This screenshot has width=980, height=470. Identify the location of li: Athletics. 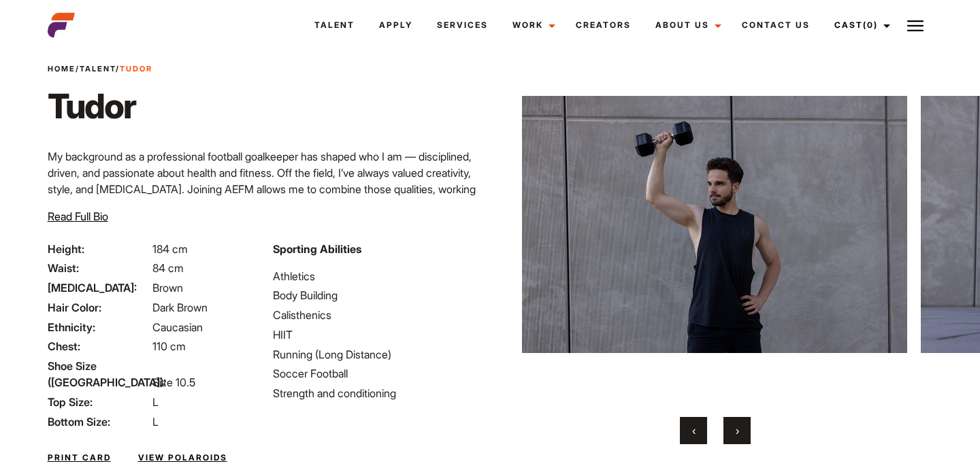
(377, 276).